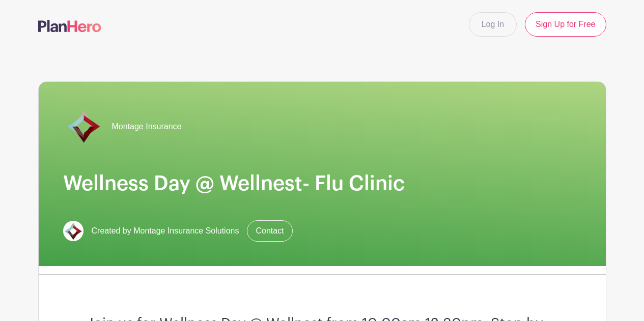 The width and height of the screenshot is (644, 321). I want to click on a: Contact, so click(269, 231).